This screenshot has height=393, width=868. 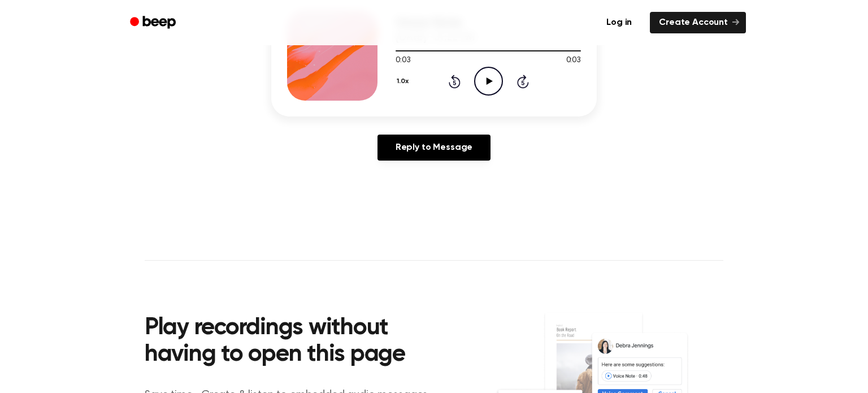 What do you see at coordinates (404, 81) in the screenshot?
I see `button: 1.0x` at bounding box center [404, 81].